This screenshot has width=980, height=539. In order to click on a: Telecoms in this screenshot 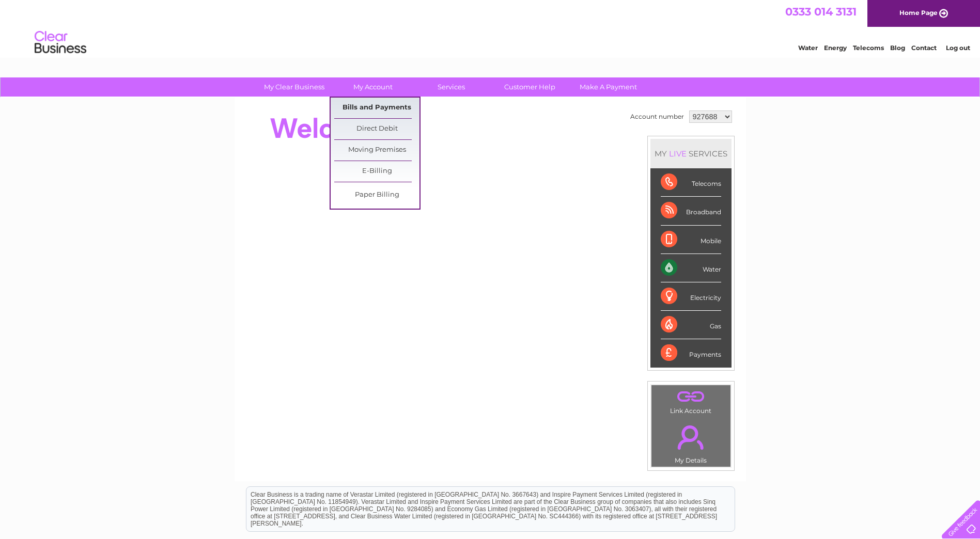, I will do `click(868, 47)`.